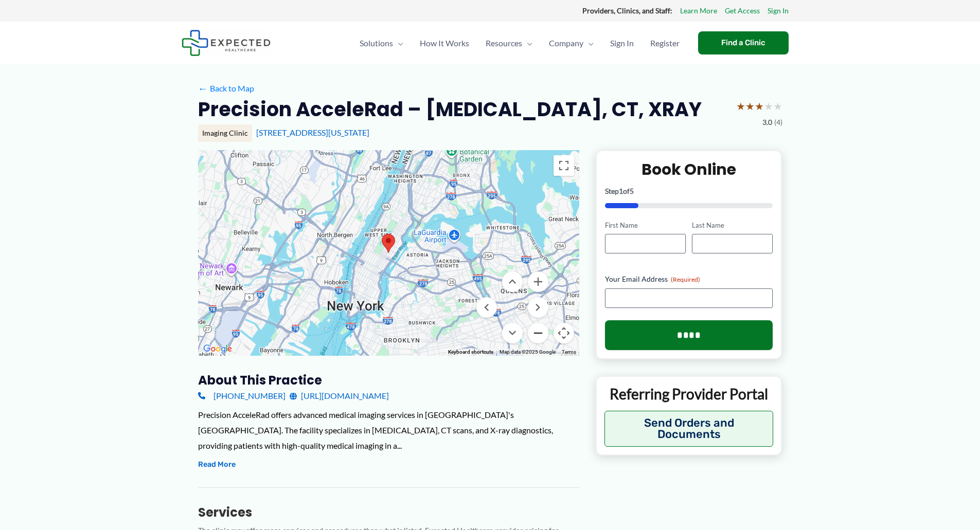  Describe the element at coordinates (538, 308) in the screenshot. I see `button: Move right` at that location.